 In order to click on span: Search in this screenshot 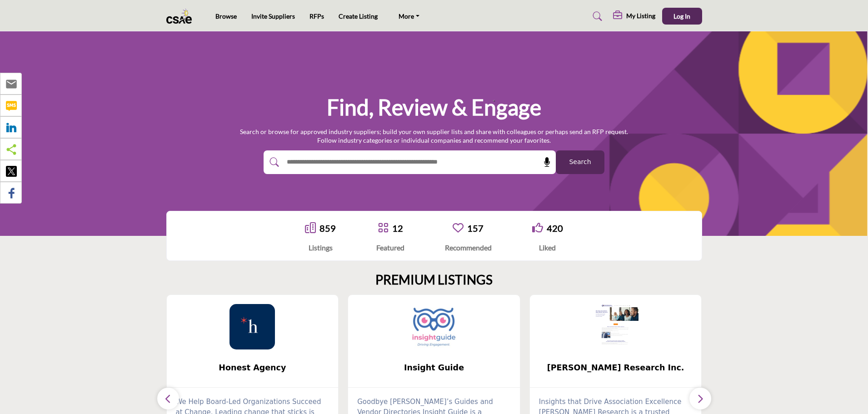, I will do `click(580, 162)`.